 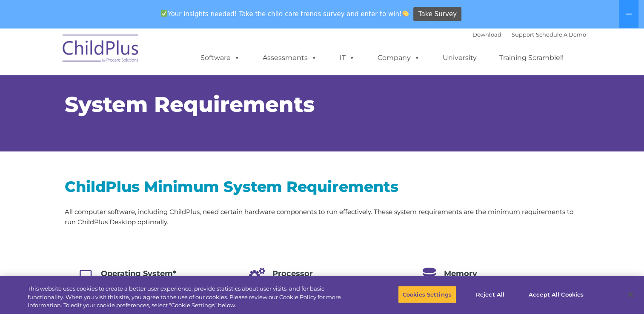 I want to click on a: Software, so click(x=220, y=58).